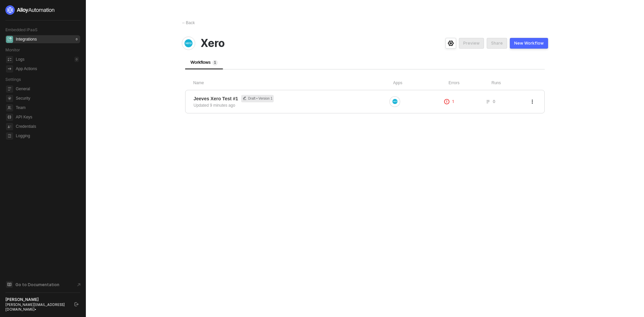 This screenshot has height=317, width=644. Describe the element at coordinates (77, 304) in the screenshot. I see `span: logout` at that location.